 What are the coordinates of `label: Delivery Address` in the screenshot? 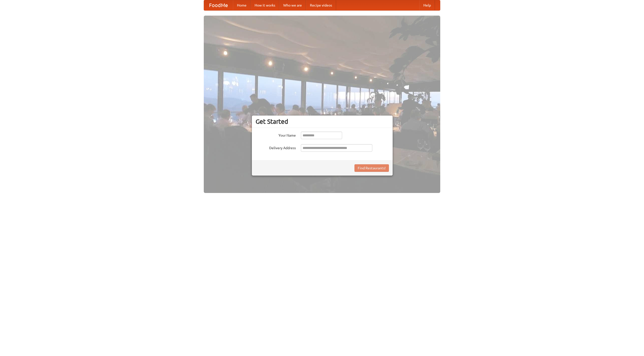 It's located at (275, 147).